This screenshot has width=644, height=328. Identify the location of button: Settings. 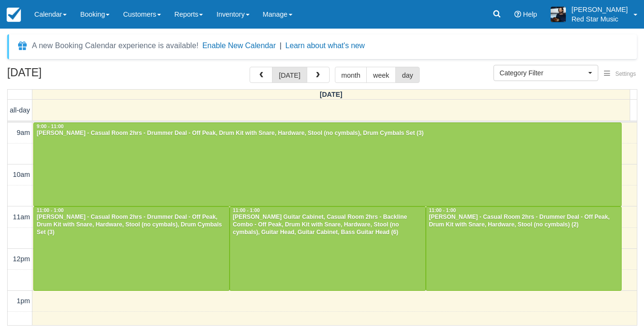
(619, 74).